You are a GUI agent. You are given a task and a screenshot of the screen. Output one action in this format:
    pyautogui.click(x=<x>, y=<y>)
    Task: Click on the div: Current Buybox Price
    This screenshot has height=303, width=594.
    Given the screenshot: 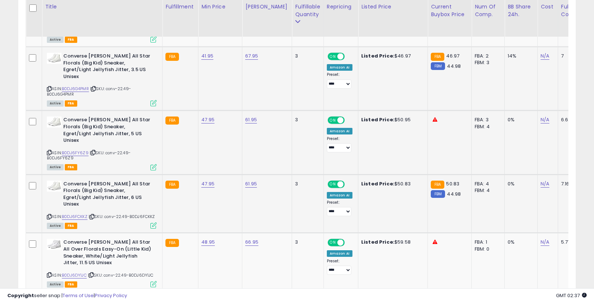 What is the action you would take?
    pyautogui.click(x=449, y=11)
    